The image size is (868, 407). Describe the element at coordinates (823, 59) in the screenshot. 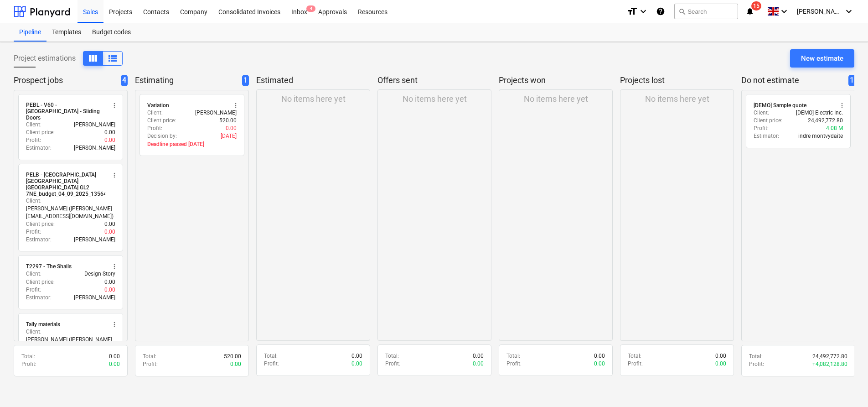

I see `button: New estimate` at that location.